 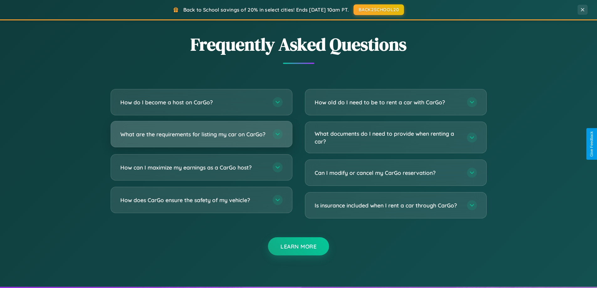 I want to click on h3: How can I maximize my earnings as a CarGo host?, so click(x=193, y=167).